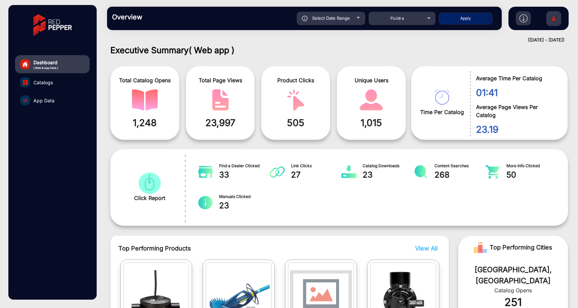 Image resolution: width=578 pixels, height=308 pixels. I want to click on span: 01:41, so click(517, 93).